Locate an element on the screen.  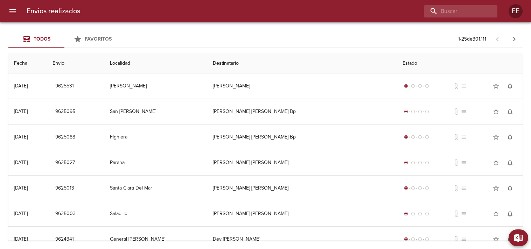
div: Tabs Envios is located at coordinates (64, 39).